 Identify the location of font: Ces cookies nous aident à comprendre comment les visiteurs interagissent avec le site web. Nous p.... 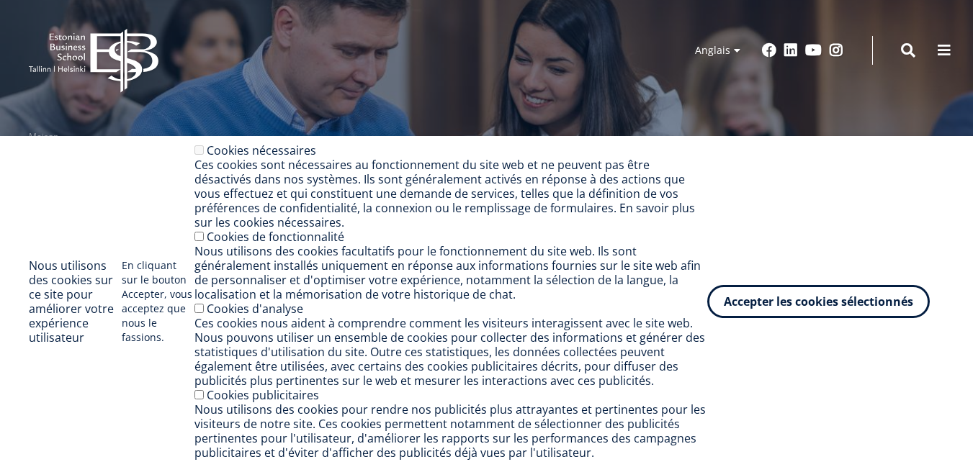
(449, 352).